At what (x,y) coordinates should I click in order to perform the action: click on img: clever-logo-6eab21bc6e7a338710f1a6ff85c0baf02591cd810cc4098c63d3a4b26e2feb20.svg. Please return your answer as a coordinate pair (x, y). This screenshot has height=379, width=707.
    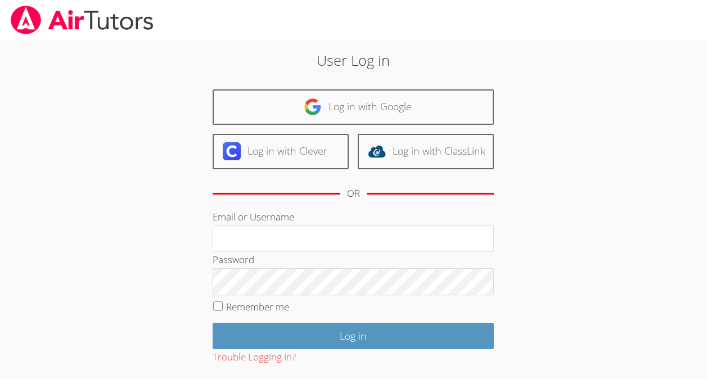
    Looking at the image, I should click on (232, 151).